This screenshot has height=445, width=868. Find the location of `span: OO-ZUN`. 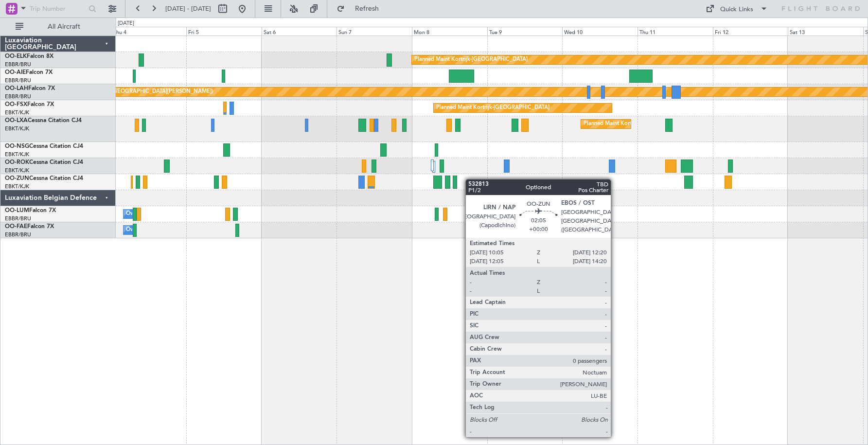

span: OO-ZUN is located at coordinates (17, 178).